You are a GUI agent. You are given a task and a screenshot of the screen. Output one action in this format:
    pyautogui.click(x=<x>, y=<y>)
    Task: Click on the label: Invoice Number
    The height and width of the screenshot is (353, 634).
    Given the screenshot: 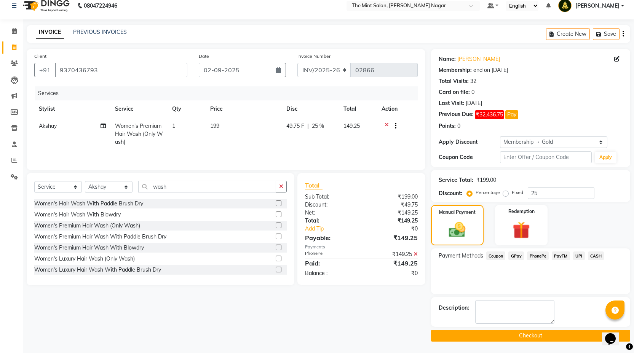 What is the action you would take?
    pyautogui.click(x=314, y=56)
    